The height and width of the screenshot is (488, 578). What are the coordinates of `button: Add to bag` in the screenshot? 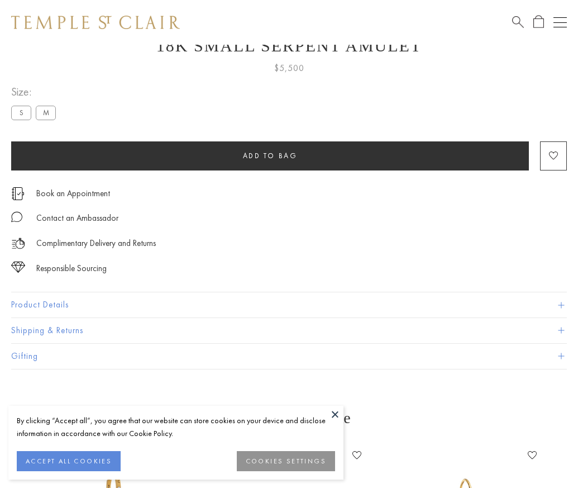 It's located at (270, 156).